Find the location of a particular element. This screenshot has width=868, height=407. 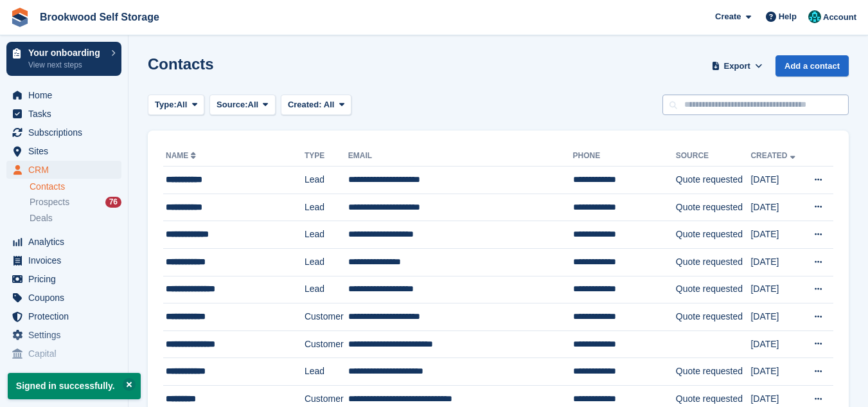

span: Coupons is located at coordinates (67, 298).